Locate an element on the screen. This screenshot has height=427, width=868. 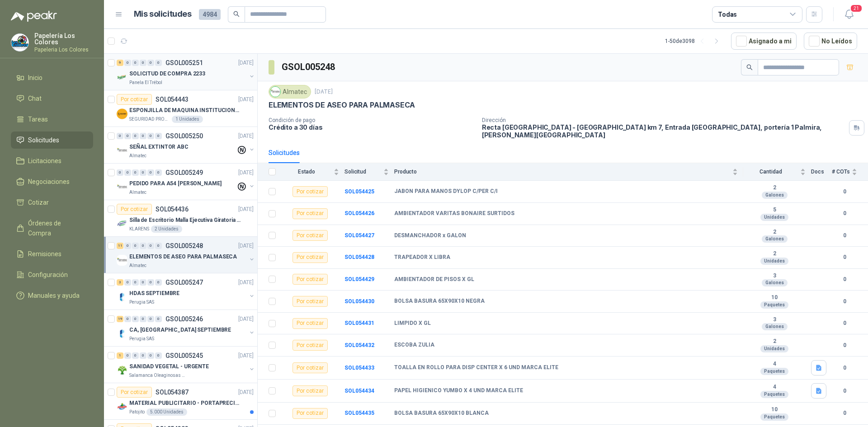
th: Cantidad is located at coordinates (777, 171).